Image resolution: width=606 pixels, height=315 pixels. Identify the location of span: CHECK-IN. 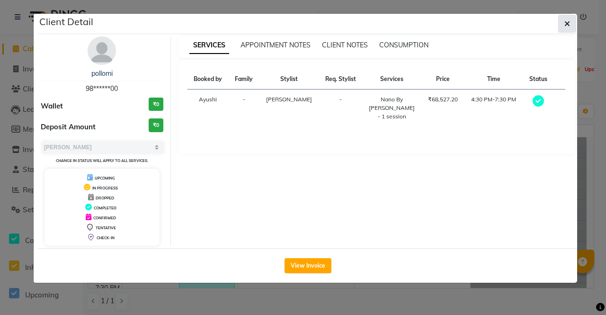
(106, 238).